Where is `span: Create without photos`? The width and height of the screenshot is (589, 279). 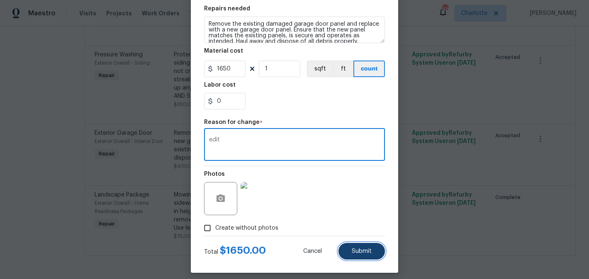 span: Create without photos is located at coordinates (247, 228).